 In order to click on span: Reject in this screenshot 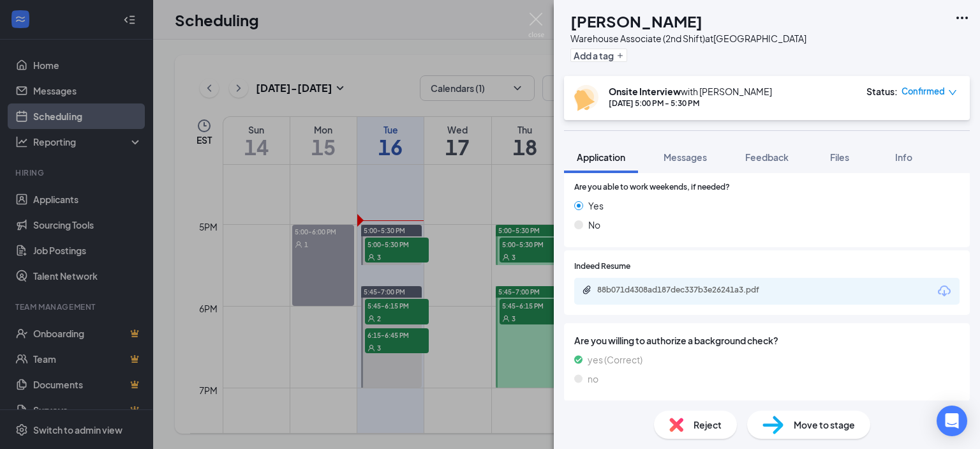, I will do `click(708, 424)`.